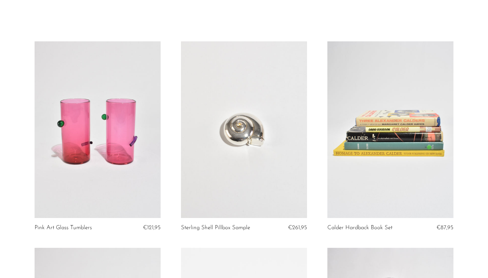  Describe the element at coordinates (63, 228) in the screenshot. I see `a: Pink Art Glass Tumblers` at that location.